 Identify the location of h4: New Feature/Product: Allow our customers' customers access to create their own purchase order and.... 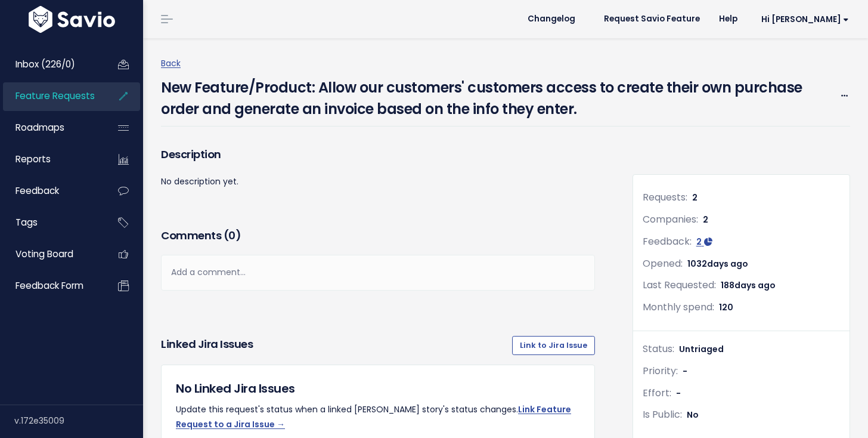
(495, 95).